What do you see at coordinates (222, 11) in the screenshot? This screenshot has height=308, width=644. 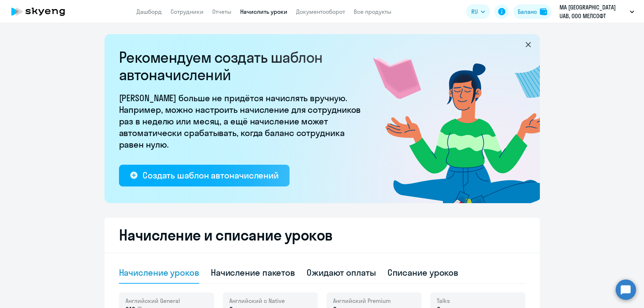 I see `a: Отчеты` at bounding box center [222, 11].